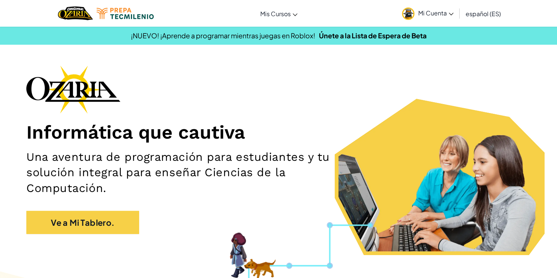  I want to click on span: español (ES), so click(483, 14).